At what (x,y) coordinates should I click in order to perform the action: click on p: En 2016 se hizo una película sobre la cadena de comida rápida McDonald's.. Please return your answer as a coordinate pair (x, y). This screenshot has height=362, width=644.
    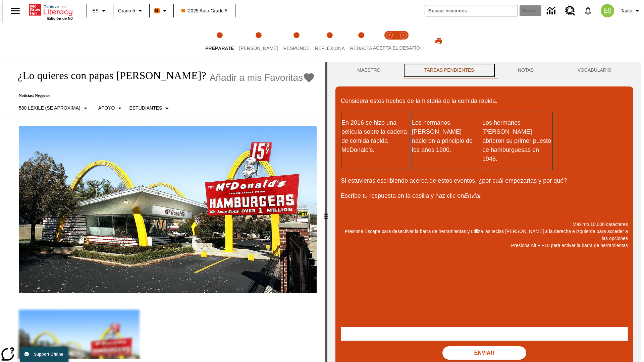
    Looking at the image, I should click on (376, 137).